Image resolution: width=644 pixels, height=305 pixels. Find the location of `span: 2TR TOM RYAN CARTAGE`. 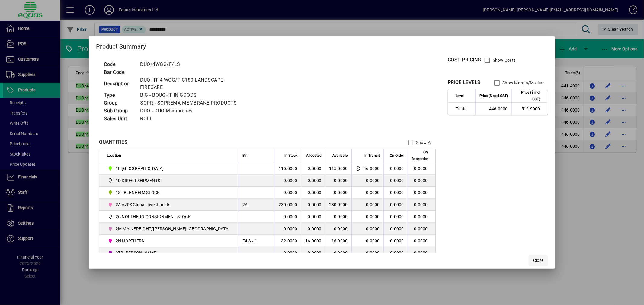

span: 2TR TOM RYAN CARTAGE is located at coordinates (169, 253).